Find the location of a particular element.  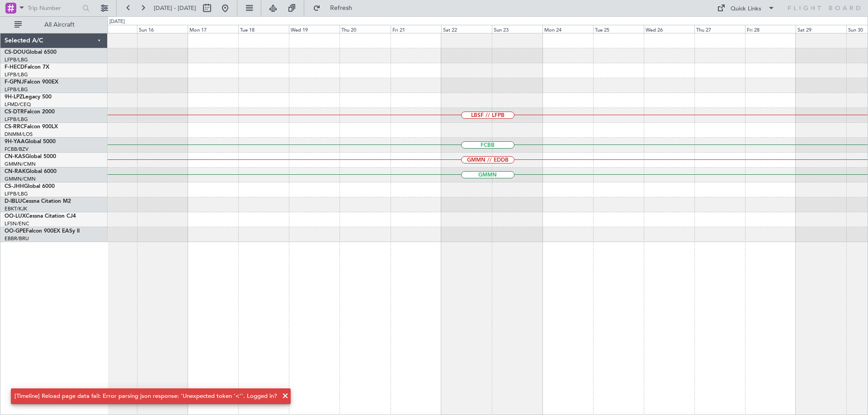

span: 9H-YAA is located at coordinates (14, 142).